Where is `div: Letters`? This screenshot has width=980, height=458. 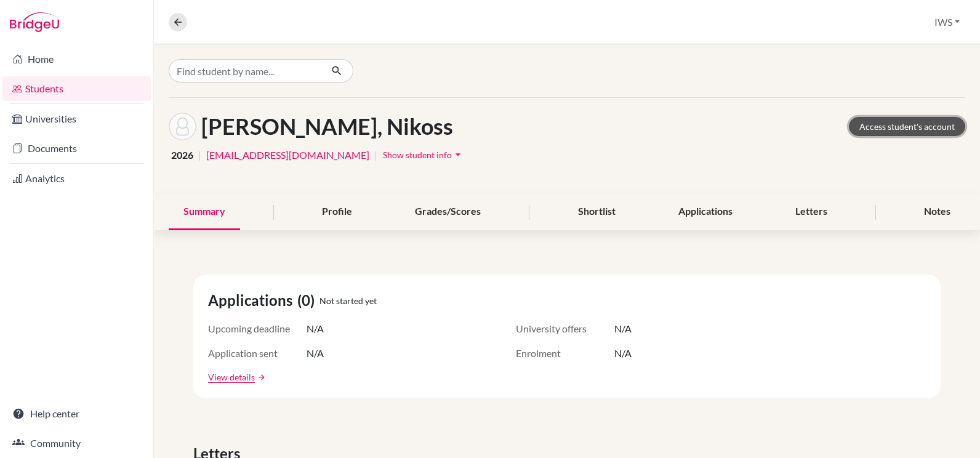 div: Letters is located at coordinates (811, 212).